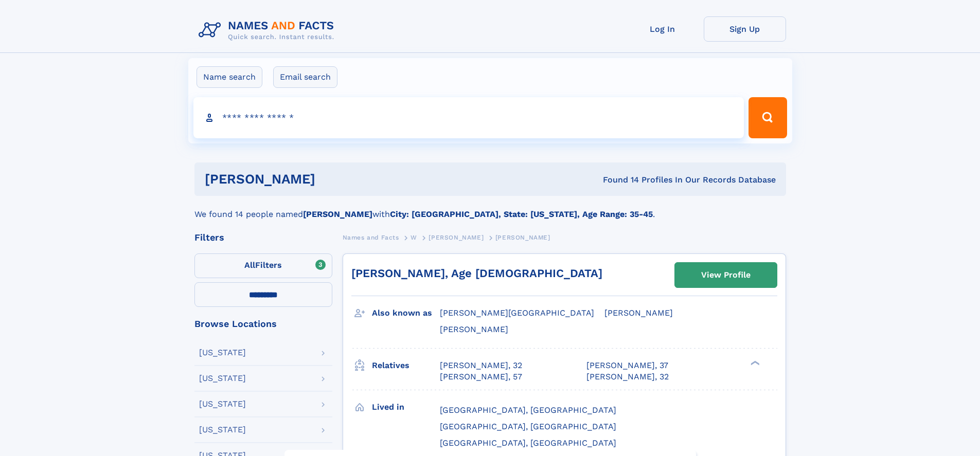  What do you see at coordinates (663, 29) in the screenshot?
I see `a: Log In` at bounding box center [663, 29].